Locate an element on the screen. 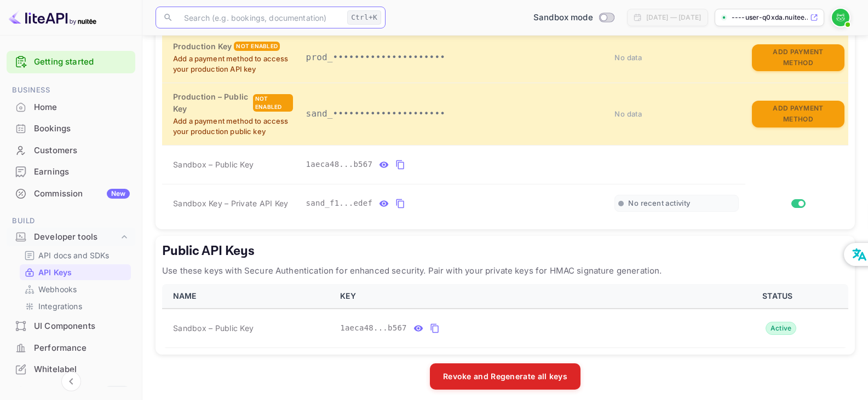  p: Integrations is located at coordinates (61, 306).